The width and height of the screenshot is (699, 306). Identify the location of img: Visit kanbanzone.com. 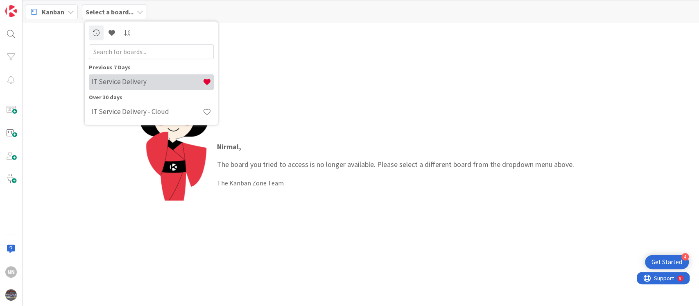
(11, 11).